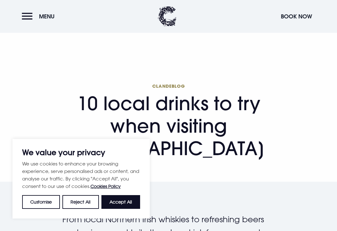 This screenshot has height=231, width=337. Describe the element at coordinates (167, 16) in the screenshot. I see `img: Clandeboye Lodge` at that location.